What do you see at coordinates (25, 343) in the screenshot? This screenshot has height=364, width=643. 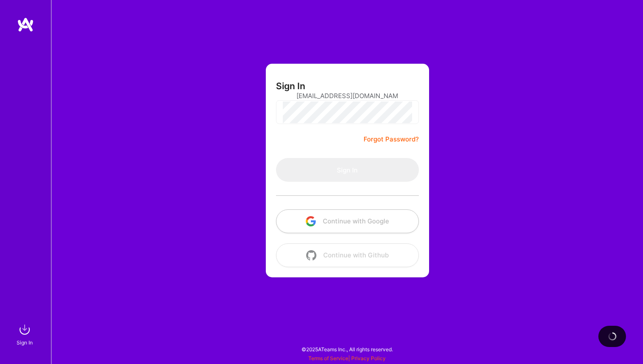 I see `div: Sign In` at bounding box center [25, 343].